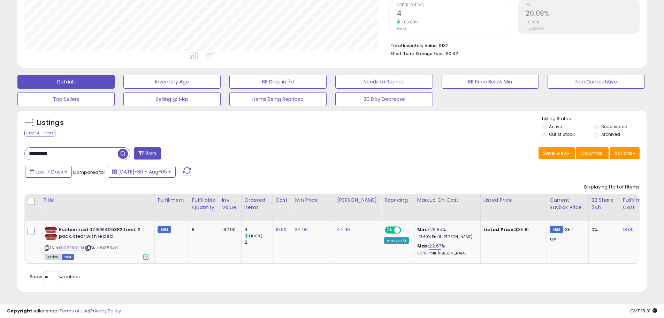  Describe the element at coordinates (591, 153) in the screenshot. I see `span: Columns` at that location.